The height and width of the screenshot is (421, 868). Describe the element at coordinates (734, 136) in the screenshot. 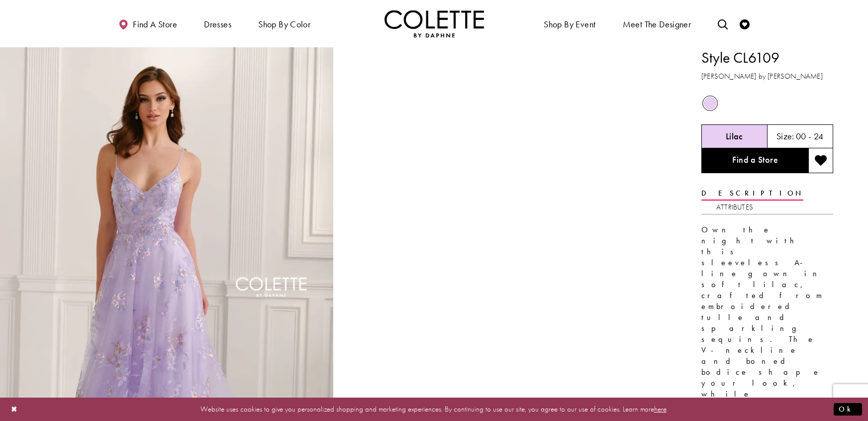

I see `h5: Chosen color` at that location.